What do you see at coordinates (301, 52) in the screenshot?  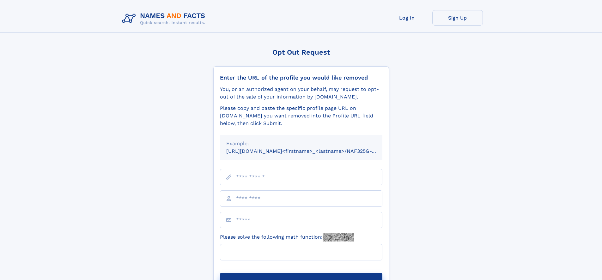 I see `div: Opt Out Request` at bounding box center [301, 52].